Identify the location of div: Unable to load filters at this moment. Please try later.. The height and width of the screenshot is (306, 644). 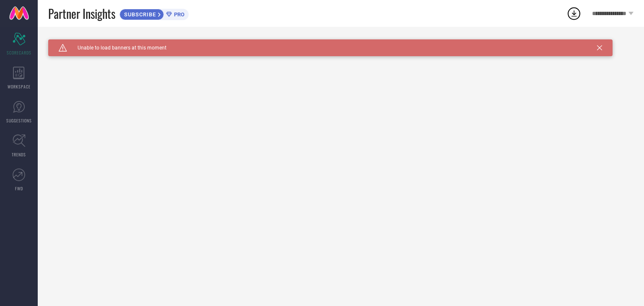
(341, 43).